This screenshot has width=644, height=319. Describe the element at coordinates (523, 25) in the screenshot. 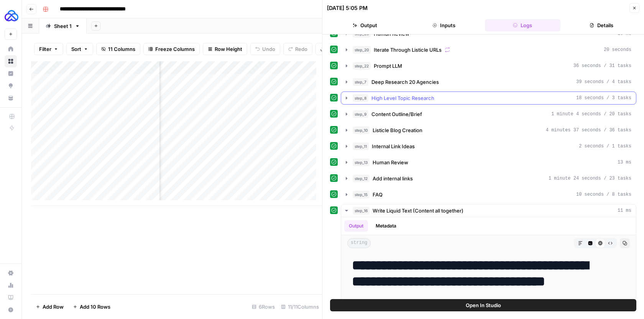

I see `button: Logs` at that location.